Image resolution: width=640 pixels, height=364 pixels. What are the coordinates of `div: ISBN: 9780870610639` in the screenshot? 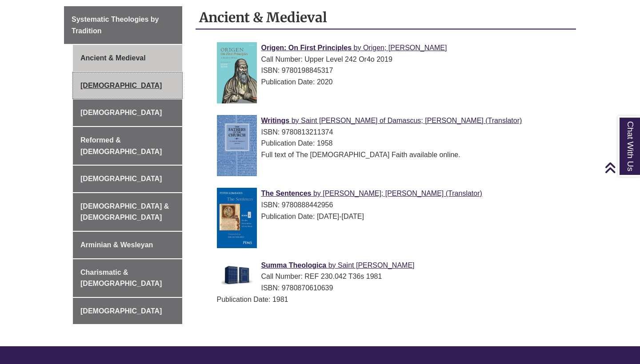 It's located at (393, 288).